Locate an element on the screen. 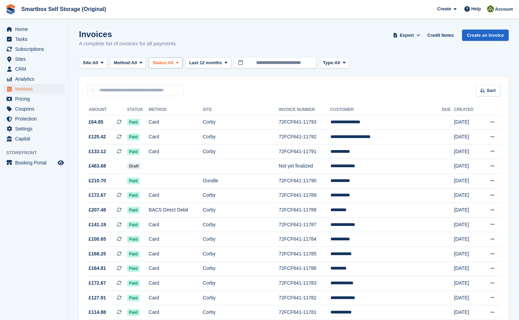  span: Coupons is located at coordinates (36, 109).